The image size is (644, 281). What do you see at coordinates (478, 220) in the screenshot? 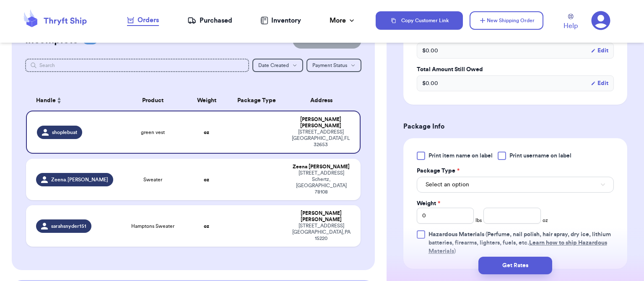
I see `span: lbs` at bounding box center [478, 220].